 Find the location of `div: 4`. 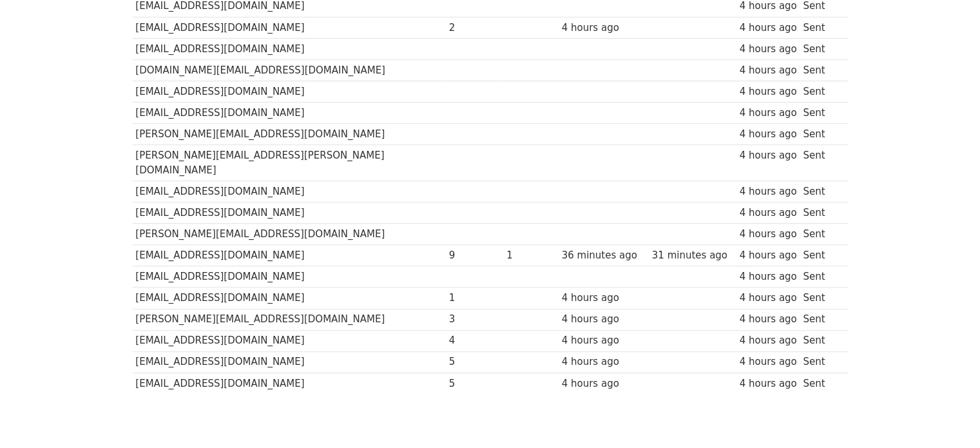

div: 4 is located at coordinates (474, 340).